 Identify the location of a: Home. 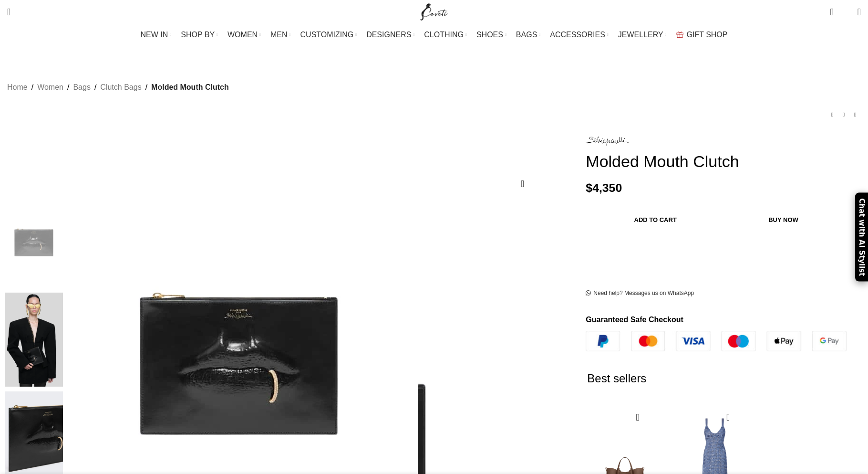
(17, 88).